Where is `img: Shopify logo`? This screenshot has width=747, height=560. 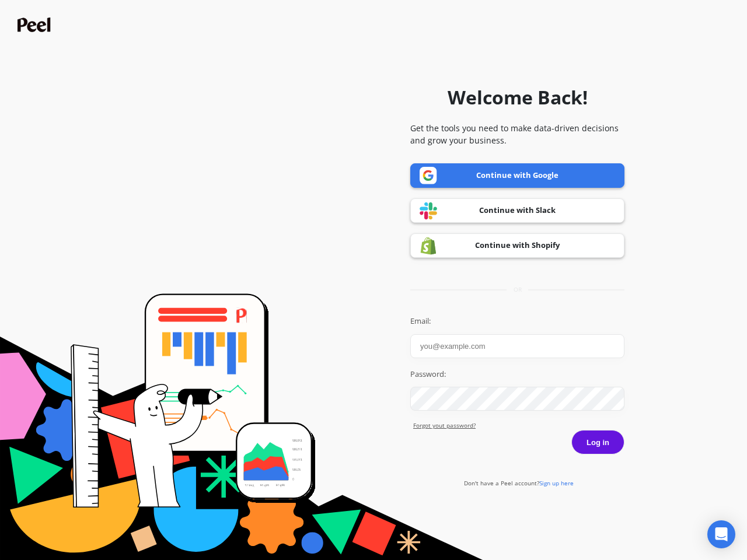 img: Shopify logo is located at coordinates (429, 246).